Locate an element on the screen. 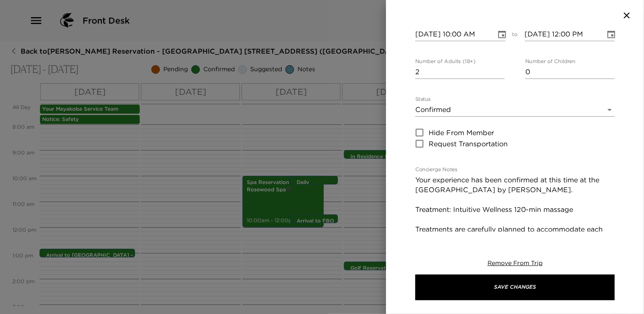 Image resolution: width=644 pixels, height=314 pixels. label: Status is located at coordinates (423, 99).